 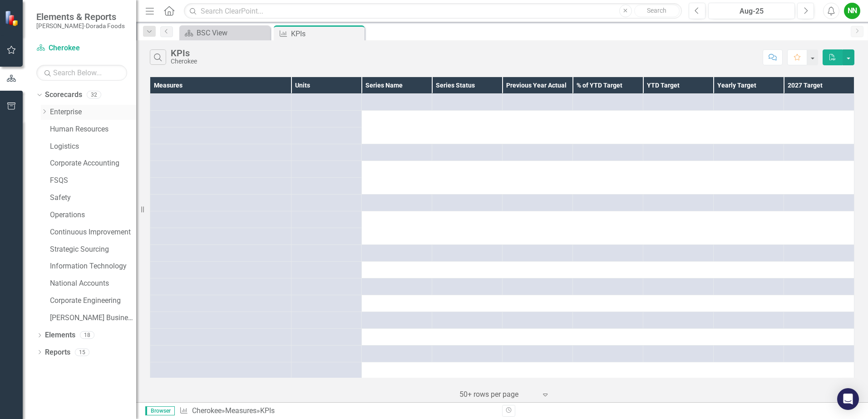 I want to click on input: Search Below..., so click(x=82, y=72).